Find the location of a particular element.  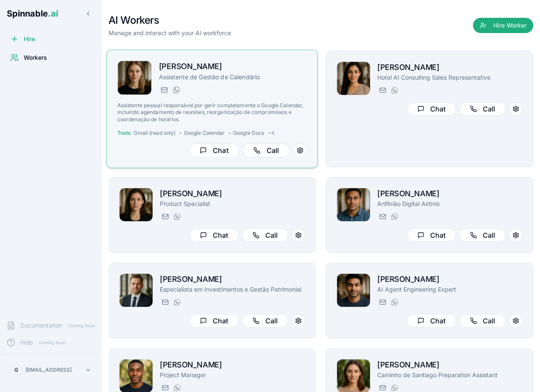

p: Hotel AI Consulting Sales Representative is located at coordinates (450, 78).